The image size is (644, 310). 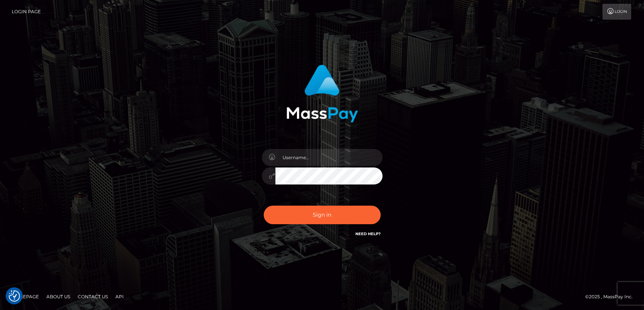 I want to click on a: About Us, so click(x=58, y=296).